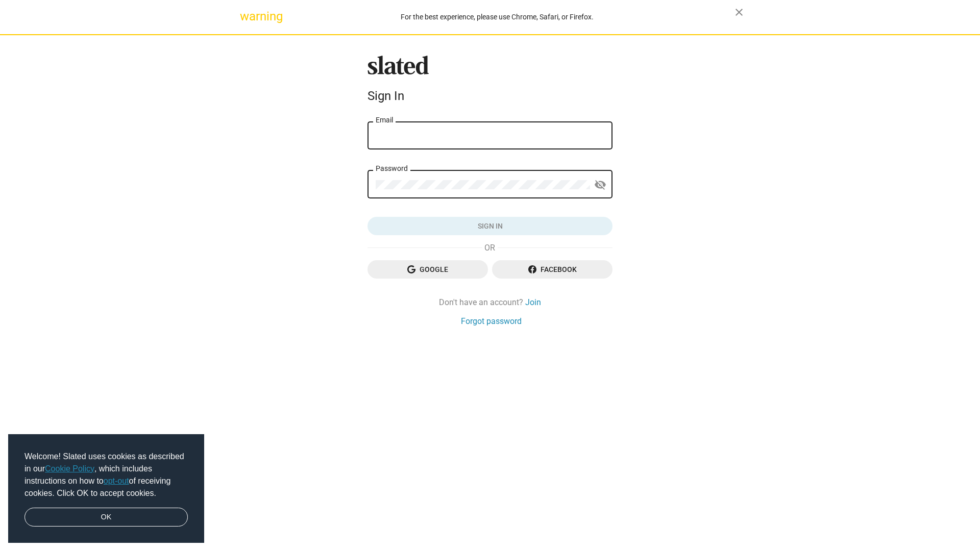 The height and width of the screenshot is (551, 980). I want to click on div: Sign In, so click(490, 96).